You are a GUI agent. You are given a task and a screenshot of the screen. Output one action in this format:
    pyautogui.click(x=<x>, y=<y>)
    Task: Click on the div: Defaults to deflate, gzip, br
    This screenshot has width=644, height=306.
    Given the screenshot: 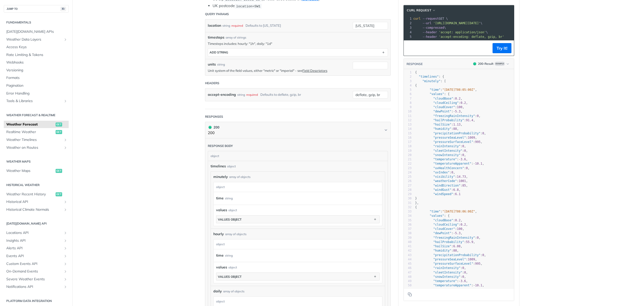 What is the action you would take?
    pyautogui.click(x=281, y=94)
    